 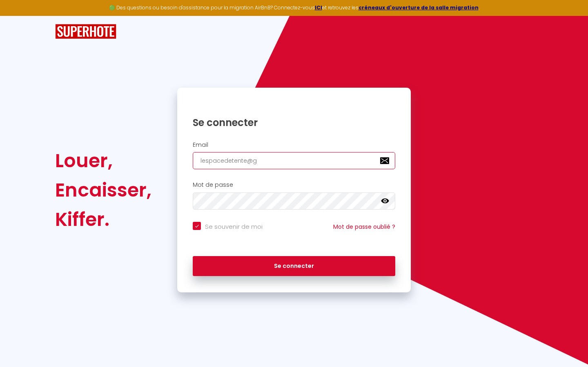 What do you see at coordinates (418, 7) in the screenshot?
I see `strong: créneaux d'ouverture de la salle migration` at bounding box center [418, 7].